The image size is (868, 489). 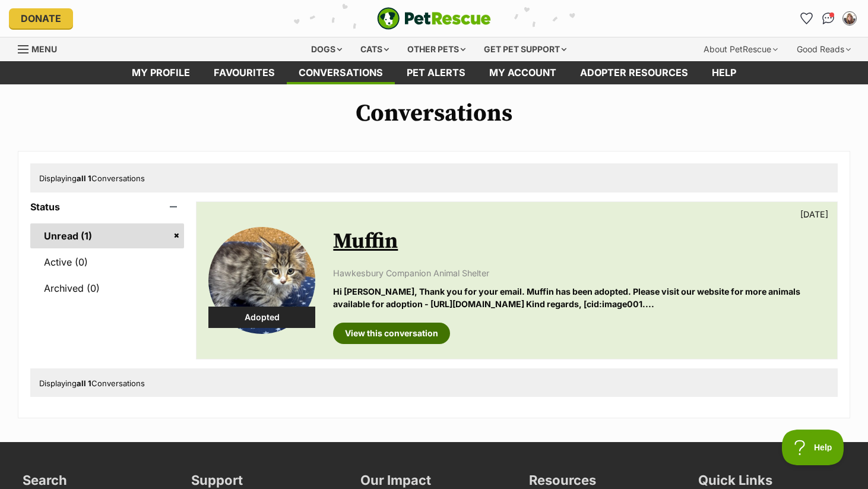 What do you see at coordinates (341, 72) in the screenshot?
I see `a: conversations` at bounding box center [341, 72].